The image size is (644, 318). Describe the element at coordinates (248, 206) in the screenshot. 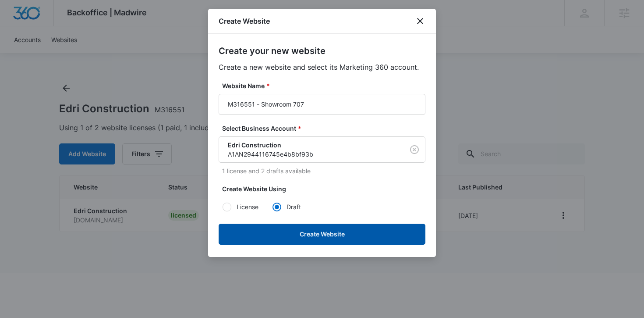

I see `label: License` at that location.